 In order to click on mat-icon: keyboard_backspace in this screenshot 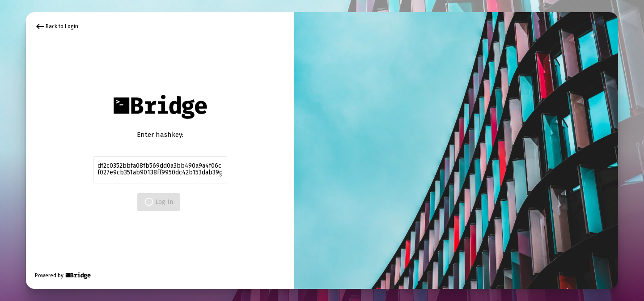, I will do `click(40, 26)`.